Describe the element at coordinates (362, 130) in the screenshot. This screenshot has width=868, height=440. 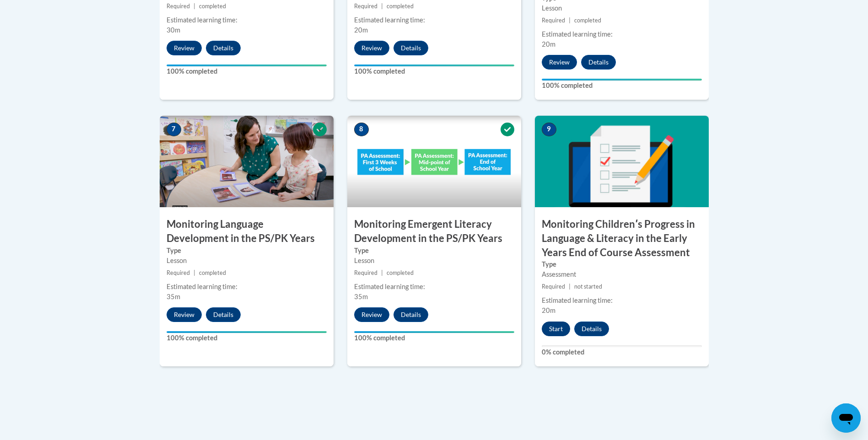
I see `span: 8` at that location.